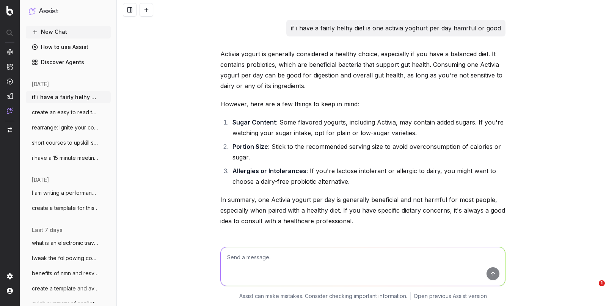 The image size is (609, 306). I want to click on button: Assist, so click(68, 11).